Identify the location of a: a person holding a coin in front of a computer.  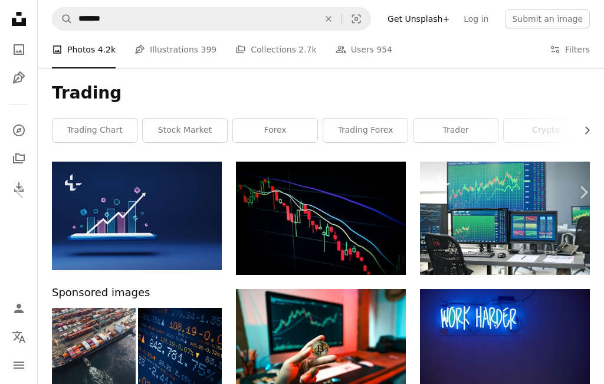
(321, 345).